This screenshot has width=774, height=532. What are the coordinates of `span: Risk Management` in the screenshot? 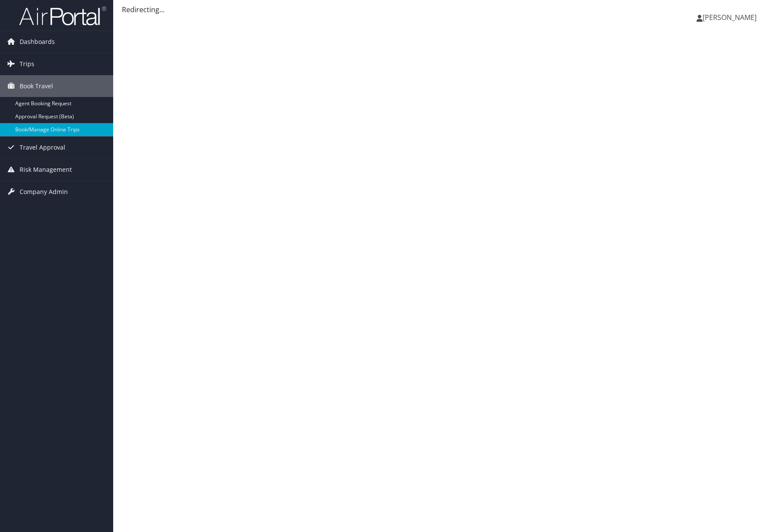 It's located at (46, 170).